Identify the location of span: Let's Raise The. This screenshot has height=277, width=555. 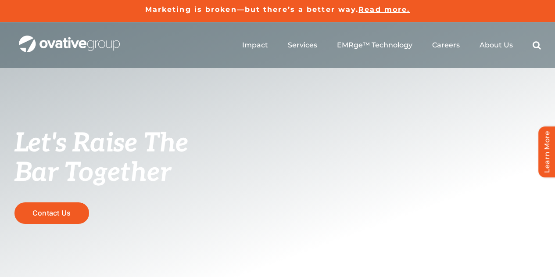
(101, 143).